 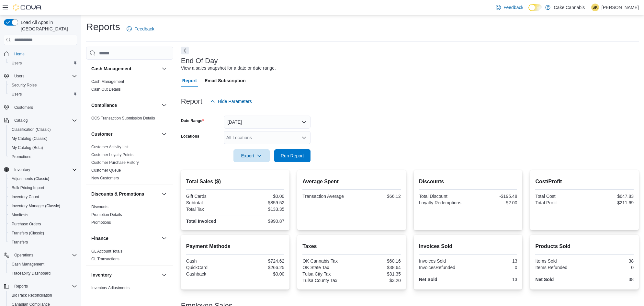 I want to click on a: Customer Loyalty Points, so click(x=112, y=155).